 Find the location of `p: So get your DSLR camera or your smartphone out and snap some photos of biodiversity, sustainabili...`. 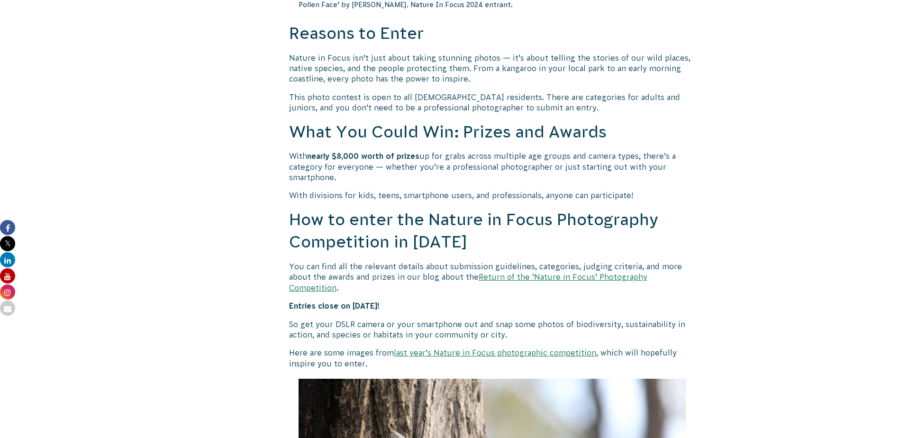

p: So get your DSLR camera or your smartphone out and snap some photos of biodiversity, sustainabili... is located at coordinates (492, 329).